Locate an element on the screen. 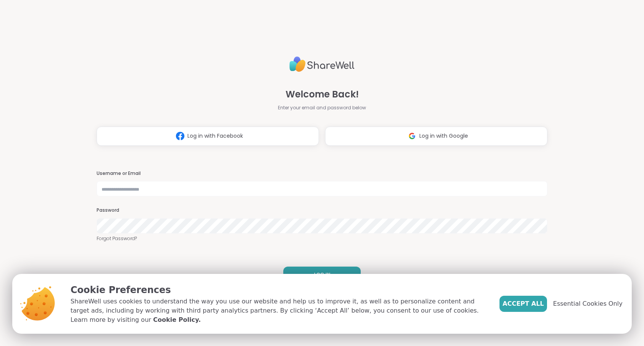 This screenshot has height=346, width=644. span: LOG IN is located at coordinates (322, 275).